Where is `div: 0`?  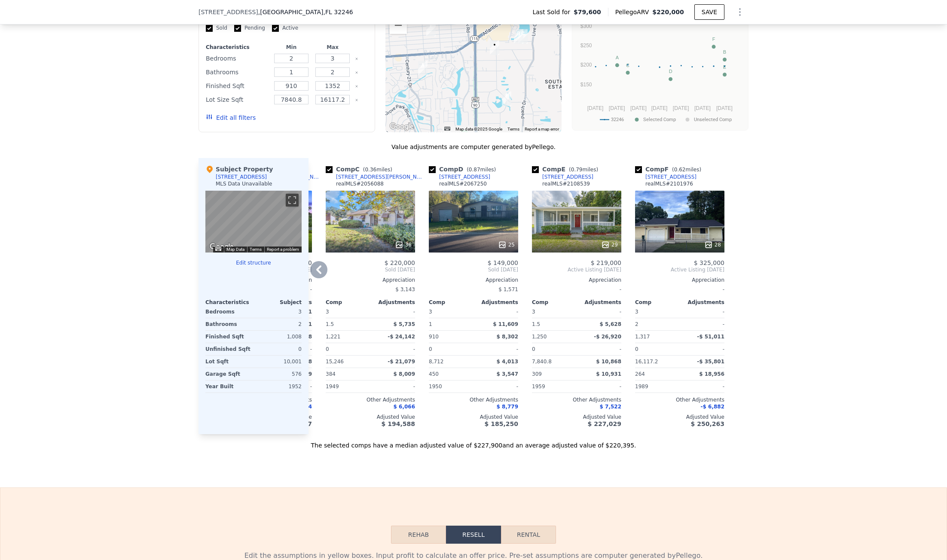
div: 0 is located at coordinates (279, 349).